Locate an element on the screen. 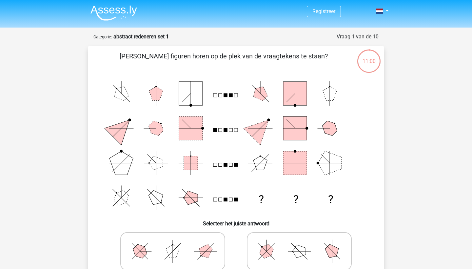  div: Vraag 1 van de 10 is located at coordinates (358, 37).